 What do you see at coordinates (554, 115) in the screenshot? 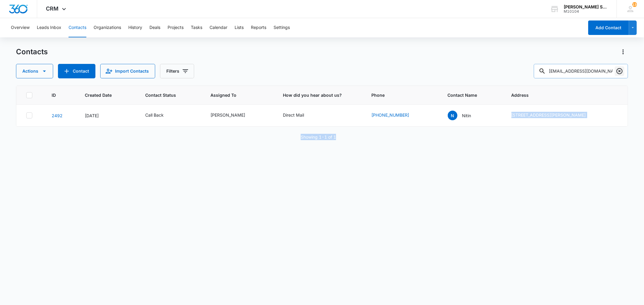
I see `div: Address - 2464 Emerson Ln, Naperville, il, 60540, usa - Select to Edit Field` at bounding box center [554, 115].